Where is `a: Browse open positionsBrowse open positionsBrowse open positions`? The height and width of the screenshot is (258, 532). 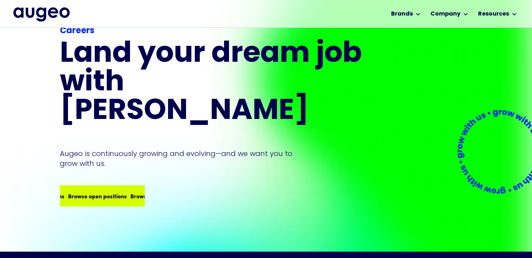
a: Browse open positionsBrowse open positionsBrowse open positions is located at coordinates (102, 196).